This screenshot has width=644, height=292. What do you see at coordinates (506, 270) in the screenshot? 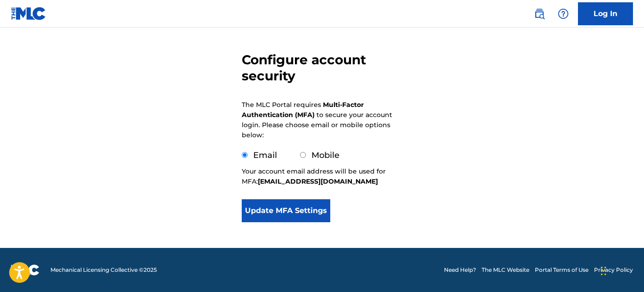
I see `a: The MLC Website` at bounding box center [506, 270].